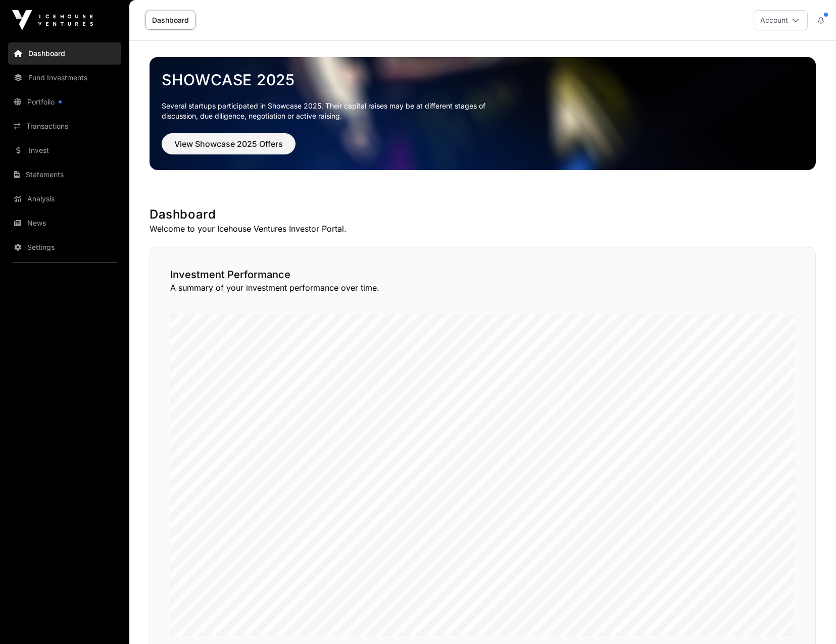 The image size is (836, 644). What do you see at coordinates (482, 288) in the screenshot?
I see `p: A summary of your investment performance over time.` at bounding box center [482, 288].